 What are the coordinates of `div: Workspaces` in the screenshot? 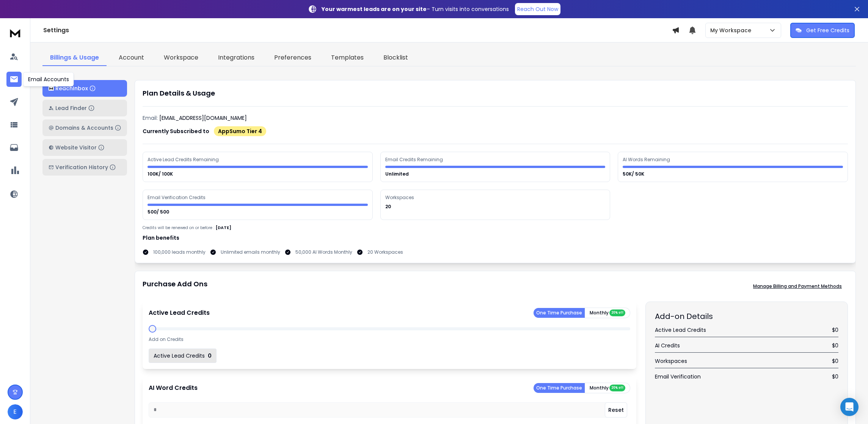 It's located at (400, 197).